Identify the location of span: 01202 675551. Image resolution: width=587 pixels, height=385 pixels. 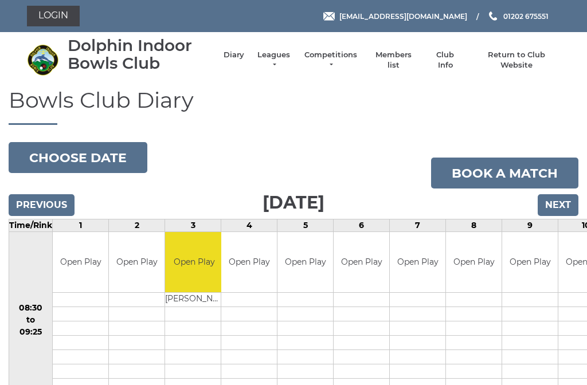
(526, 15).